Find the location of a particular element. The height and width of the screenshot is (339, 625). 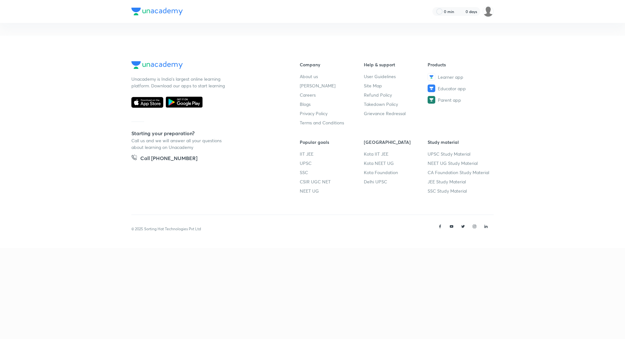

a: NEET UG Study Material is located at coordinates (460, 163).